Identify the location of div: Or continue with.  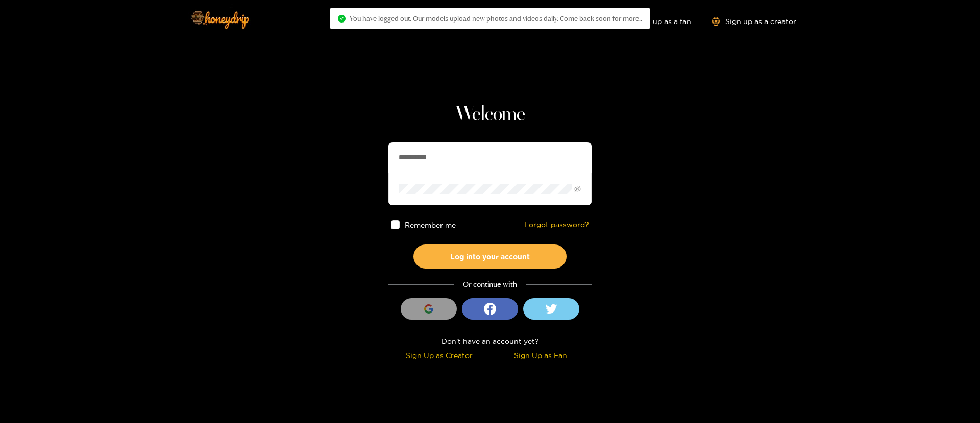
(490, 284).